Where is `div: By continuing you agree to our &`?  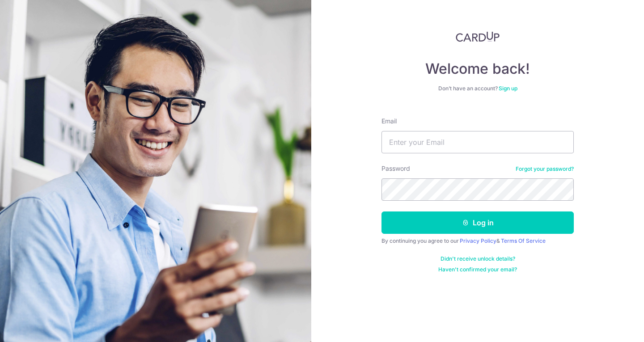 div: By continuing you agree to our & is located at coordinates (477, 241).